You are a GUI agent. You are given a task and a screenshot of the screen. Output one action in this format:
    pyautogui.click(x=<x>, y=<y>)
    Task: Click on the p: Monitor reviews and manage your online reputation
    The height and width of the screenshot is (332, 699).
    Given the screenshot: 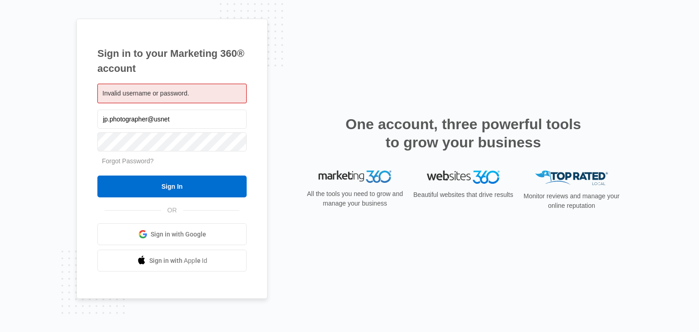 What is the action you would take?
    pyautogui.click(x=571, y=201)
    